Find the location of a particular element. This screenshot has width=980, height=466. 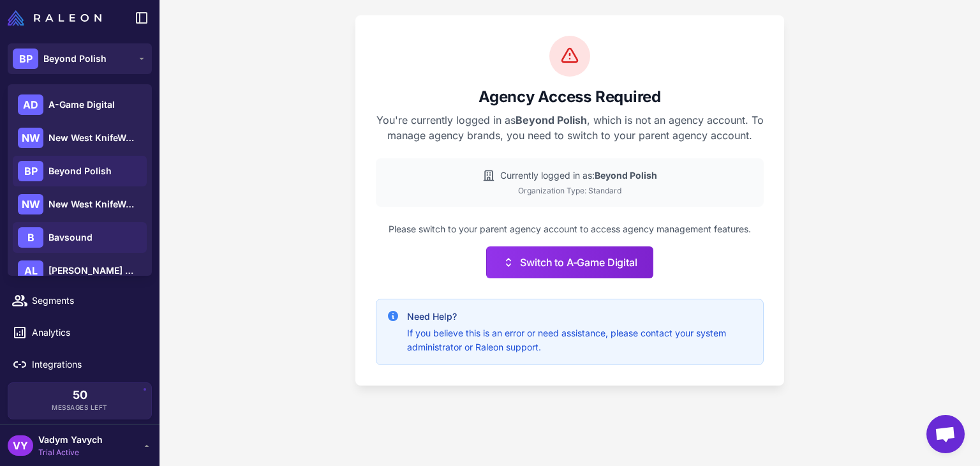

span: Messages Left is located at coordinates (79, 408).